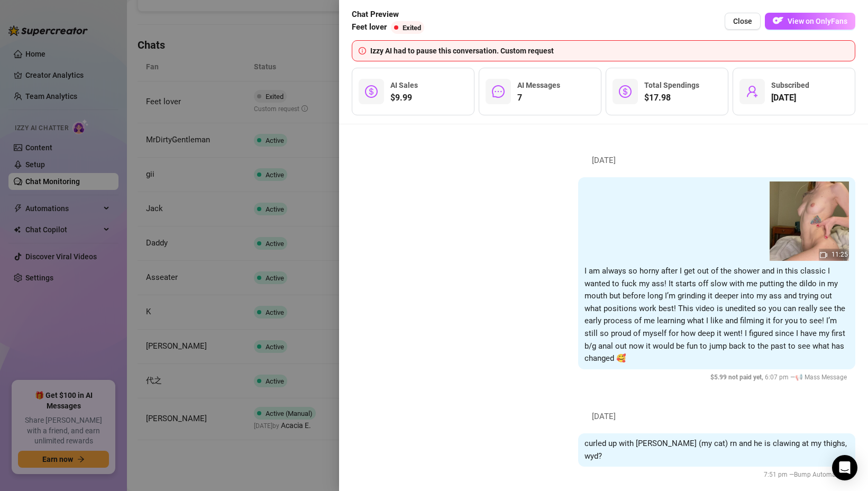 The height and width of the screenshot is (491, 868). I want to click on img: media, so click(809, 222).